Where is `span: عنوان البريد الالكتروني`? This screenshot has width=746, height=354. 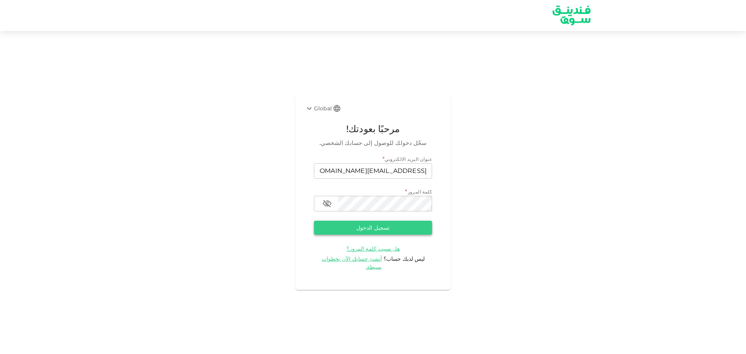
span: عنوان البريد الالكتروني is located at coordinates (408, 159).